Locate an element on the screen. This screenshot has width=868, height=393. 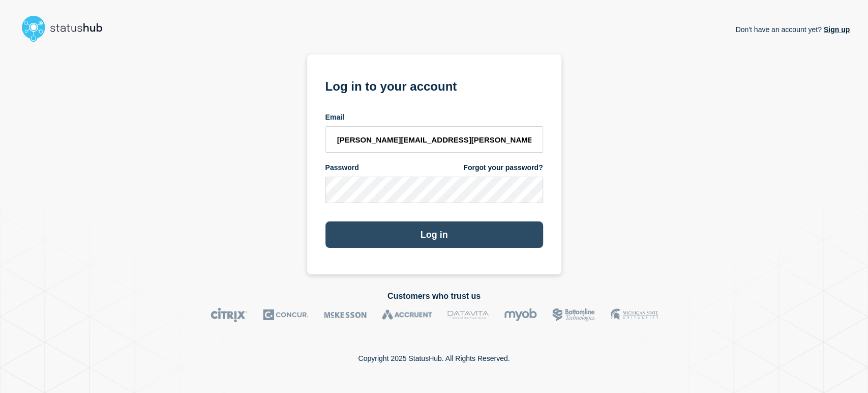
h1: Log in to your account is located at coordinates (435, 85).